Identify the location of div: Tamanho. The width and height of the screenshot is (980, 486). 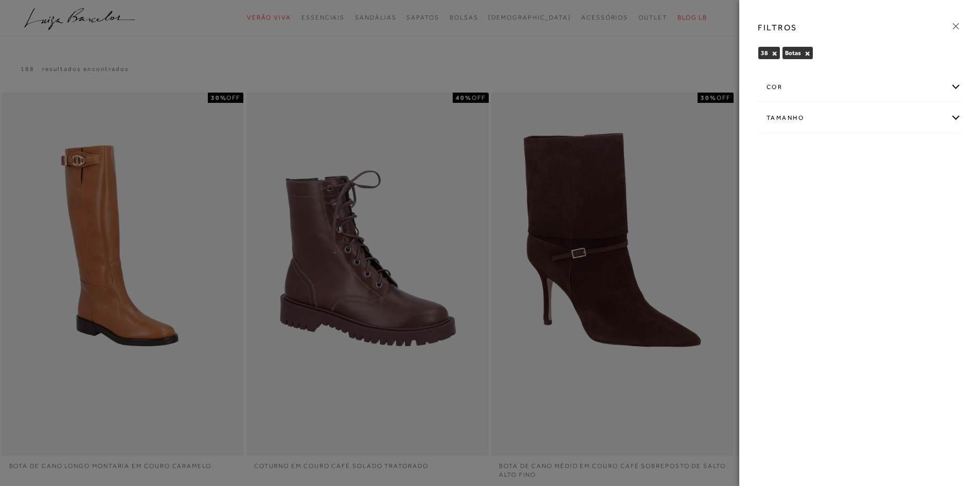
(860, 118).